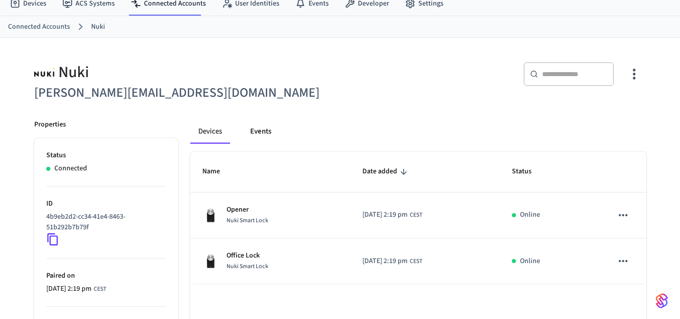 Image resolution: width=680 pixels, height=319 pixels. Describe the element at coordinates (662, 301) in the screenshot. I see `img: SeamLogoGradient.69752ec5.svg` at that location.